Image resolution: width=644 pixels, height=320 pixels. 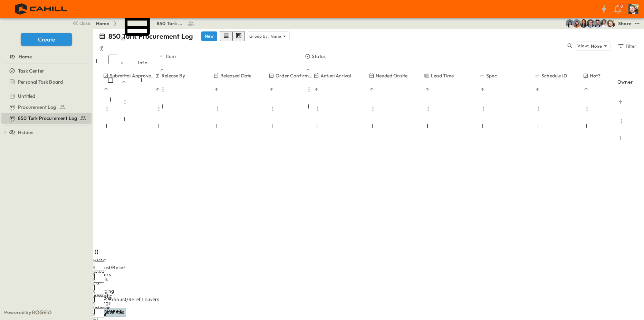 I want to click on div: Owner, so click(x=628, y=82).